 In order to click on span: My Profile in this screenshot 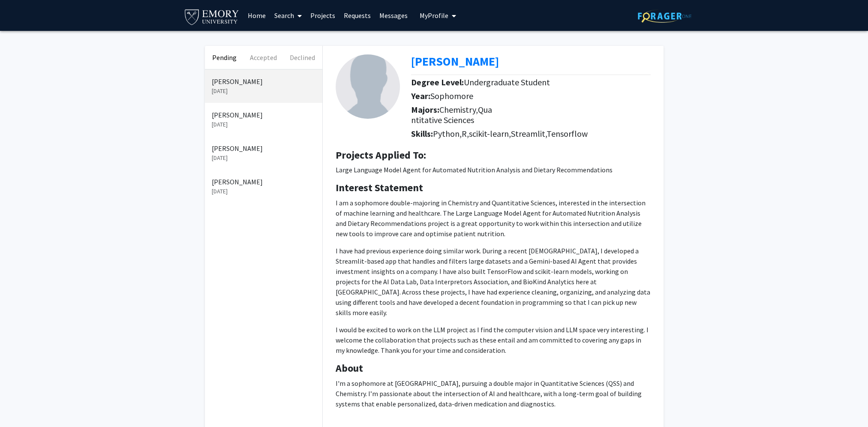, I will do `click(434, 15)`.